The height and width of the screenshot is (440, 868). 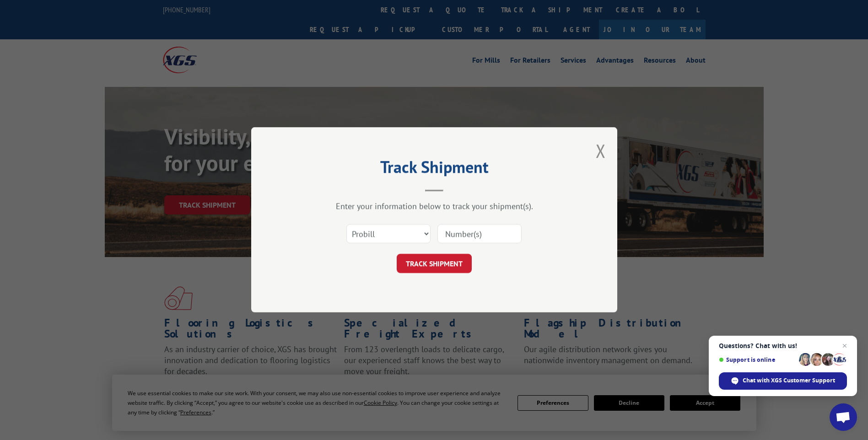 I want to click on button: TRACK SHIPMENT, so click(x=435, y=264).